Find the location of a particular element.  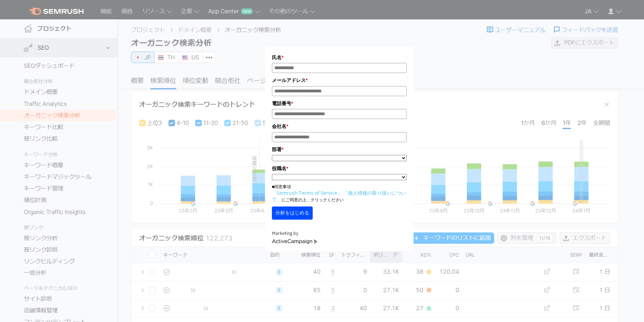

a: 「Semrush Terms of Service」 is located at coordinates (307, 193).